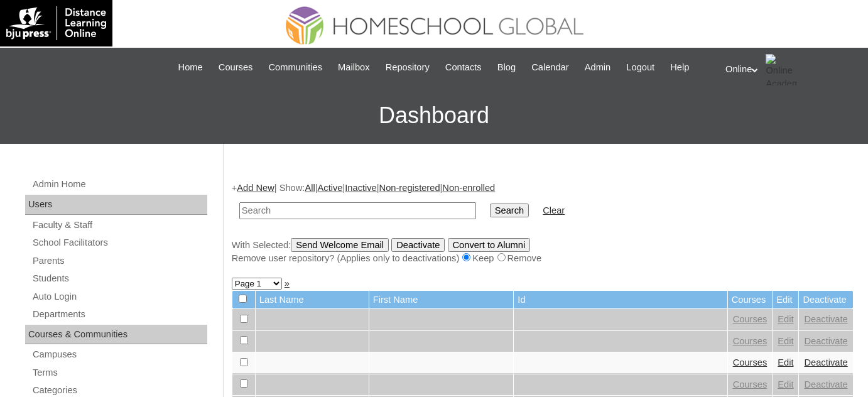  I want to click on td: Id, so click(620, 300).